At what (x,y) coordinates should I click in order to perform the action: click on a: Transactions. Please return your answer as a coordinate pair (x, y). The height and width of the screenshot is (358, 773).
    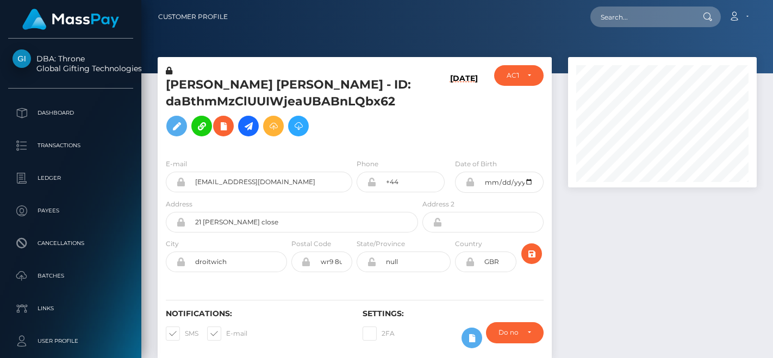
    Looking at the image, I should click on (71, 146).